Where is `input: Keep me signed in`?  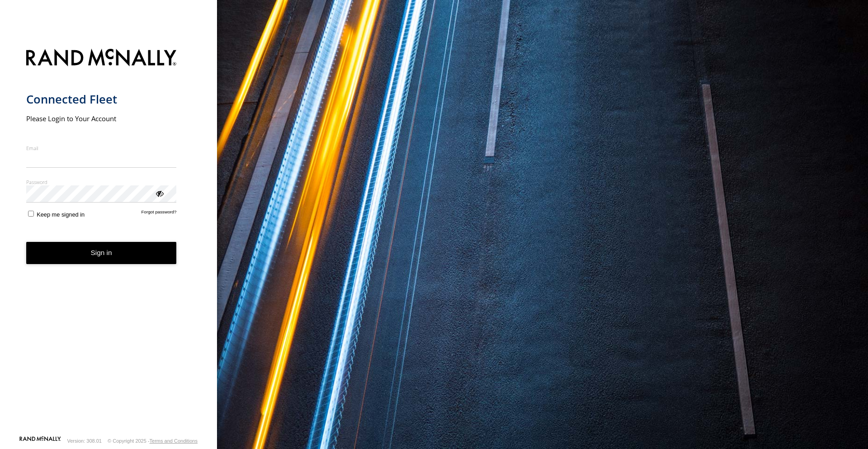
input: Keep me signed in is located at coordinates (31, 213).